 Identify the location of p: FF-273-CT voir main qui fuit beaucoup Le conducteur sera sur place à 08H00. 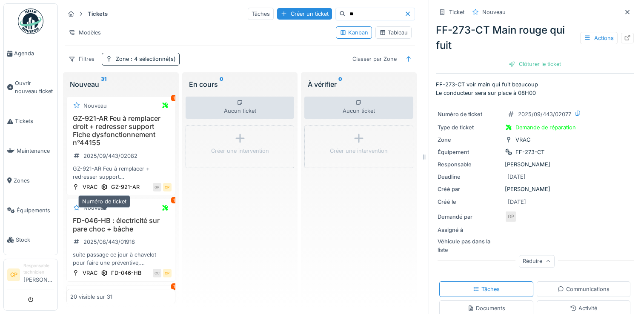
(534, 89).